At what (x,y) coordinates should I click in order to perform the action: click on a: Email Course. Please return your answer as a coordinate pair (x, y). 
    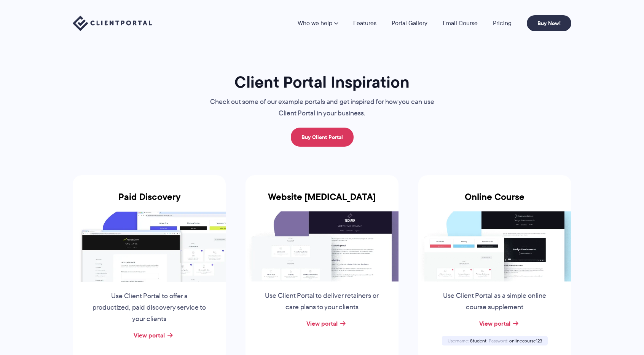
    Looking at the image, I should click on (460, 23).